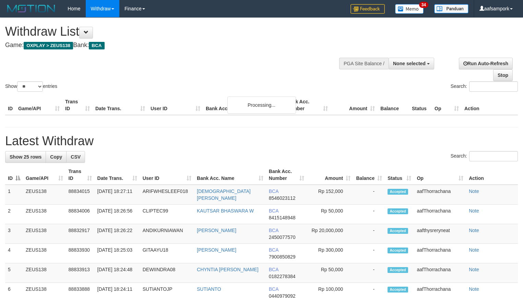 Image resolution: width=523 pixels, height=298 pixels. I want to click on span: OXPLAY > ZEUS138, so click(48, 46).